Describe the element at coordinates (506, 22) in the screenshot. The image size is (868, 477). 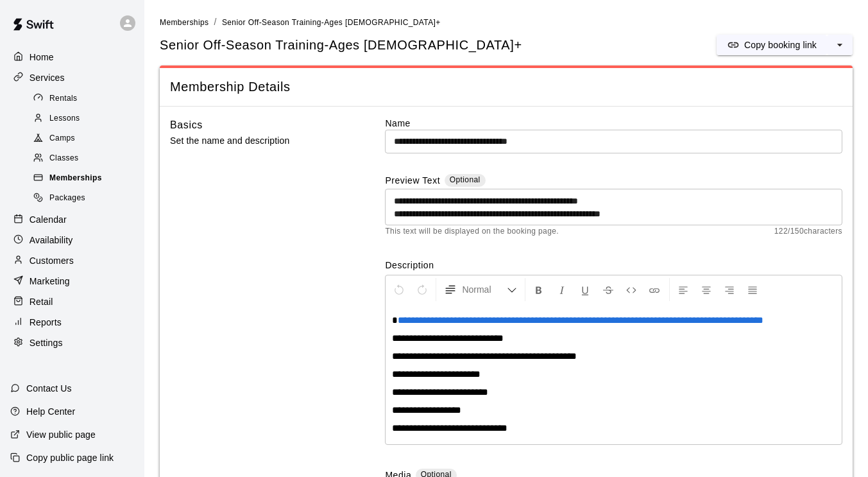
I see `nav: breadcrumb` at that location.